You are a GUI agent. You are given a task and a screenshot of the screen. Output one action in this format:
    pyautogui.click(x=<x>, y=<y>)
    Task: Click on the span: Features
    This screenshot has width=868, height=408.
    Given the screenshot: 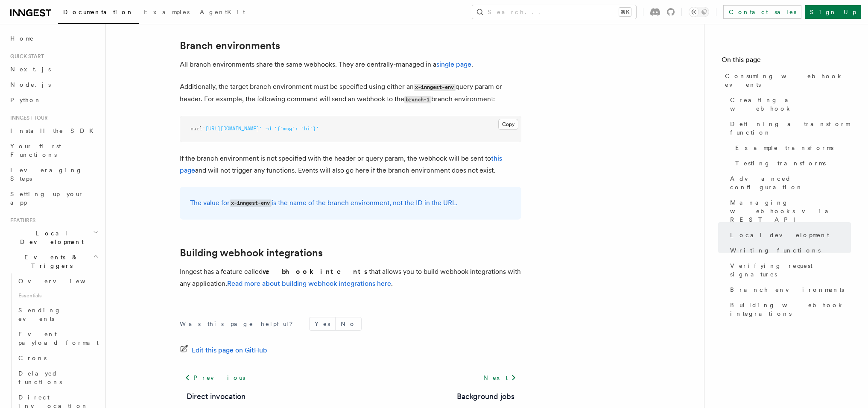 What is the action you would take?
    pyautogui.click(x=21, y=220)
    